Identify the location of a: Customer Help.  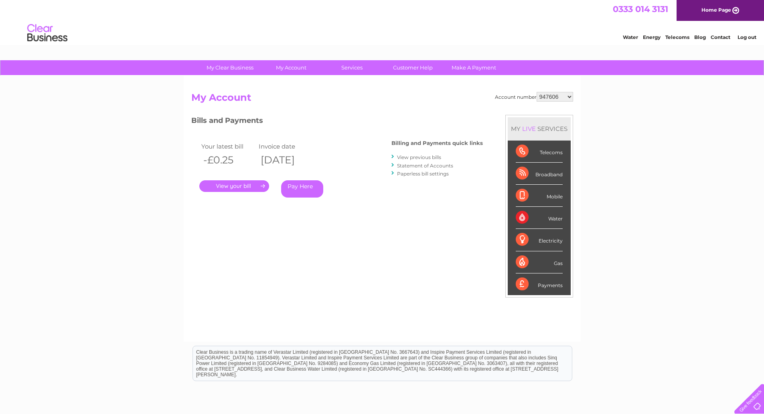
(413, 67).